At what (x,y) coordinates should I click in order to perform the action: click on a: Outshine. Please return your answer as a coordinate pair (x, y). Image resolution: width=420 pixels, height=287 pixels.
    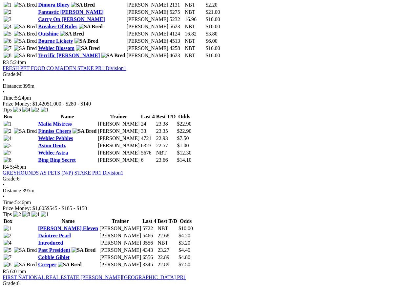
    Looking at the image, I should click on (48, 33).